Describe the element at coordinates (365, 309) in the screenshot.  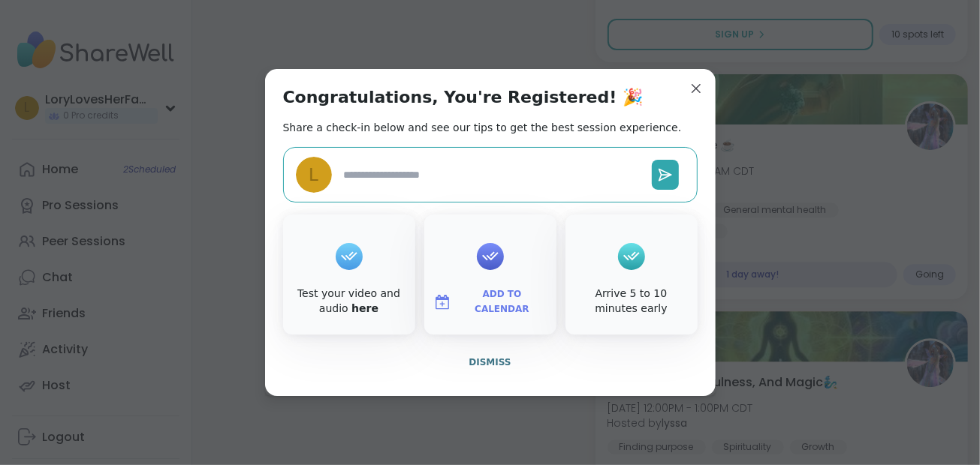
I see `a: here` at that location.